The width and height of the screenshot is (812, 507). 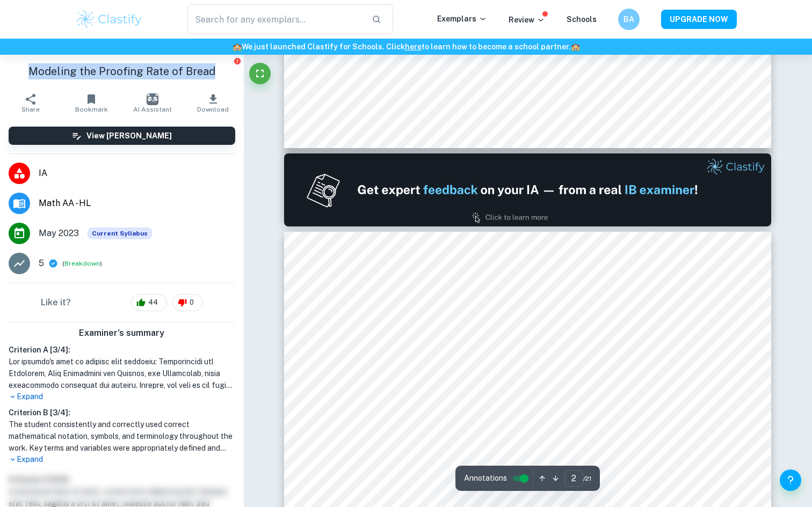 What do you see at coordinates (59, 233) in the screenshot?
I see `span: May 2023` at bounding box center [59, 233].